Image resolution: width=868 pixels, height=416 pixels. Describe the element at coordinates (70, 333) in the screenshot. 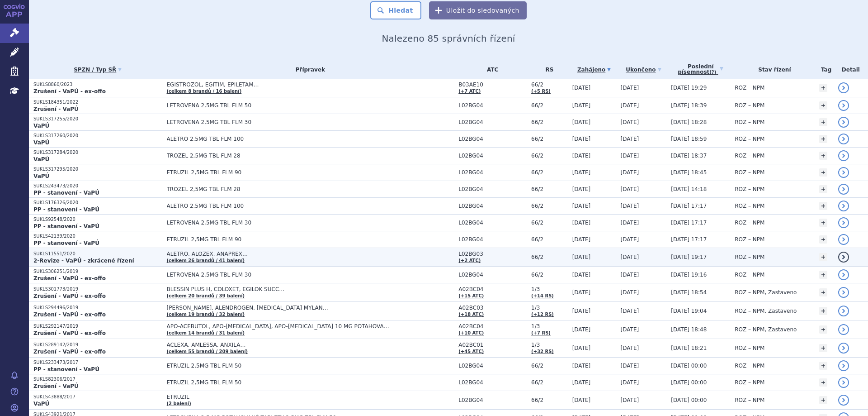

I see `strong: Zrušení - VaPÚ - ex-offo` at that location.